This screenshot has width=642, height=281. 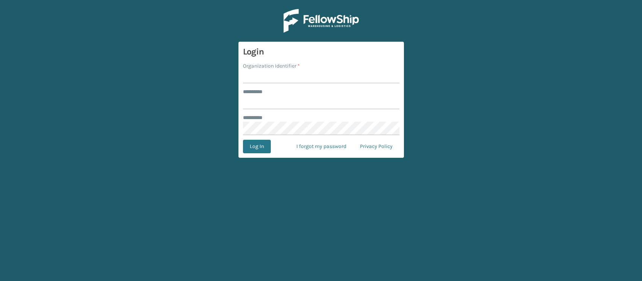 What do you see at coordinates (376, 147) in the screenshot?
I see `a: Privacy Policy` at bounding box center [376, 147].